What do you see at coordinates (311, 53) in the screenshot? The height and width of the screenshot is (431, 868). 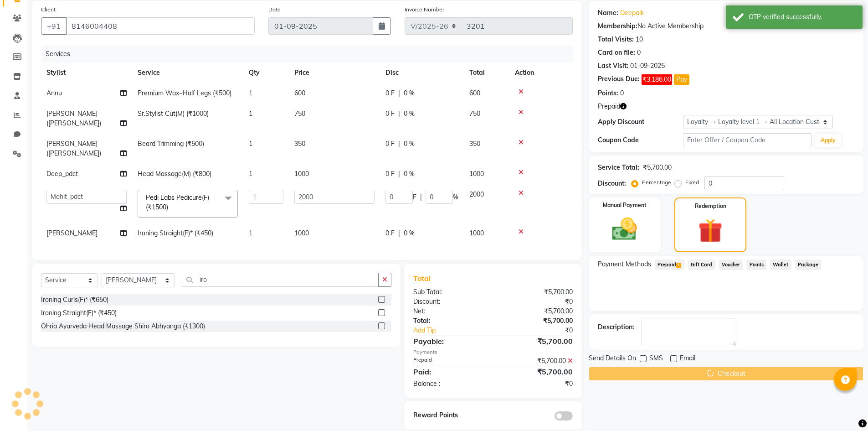 I see `div: Services` at bounding box center [311, 53].